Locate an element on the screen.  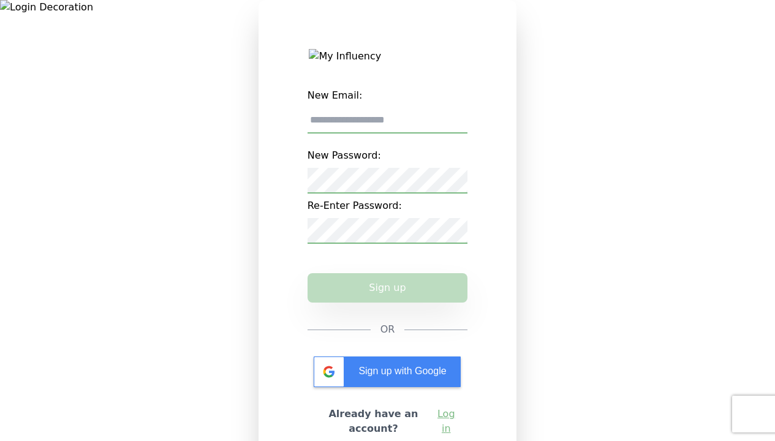
label: New Email: is located at coordinates (388, 96).